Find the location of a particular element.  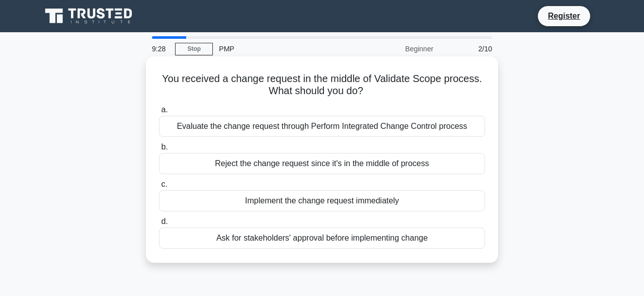

span: c. is located at coordinates (164, 184).